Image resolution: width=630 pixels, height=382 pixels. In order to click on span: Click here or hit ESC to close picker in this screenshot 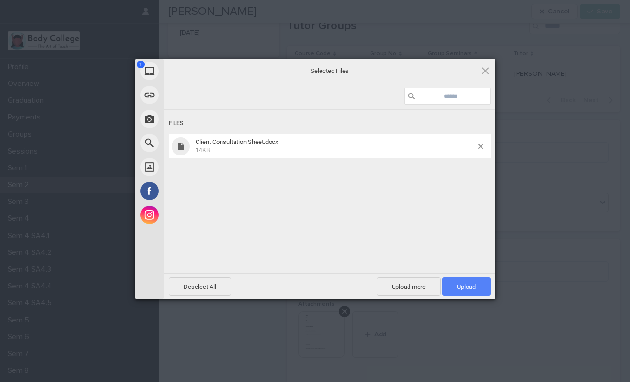, I will do `click(485, 71)`.